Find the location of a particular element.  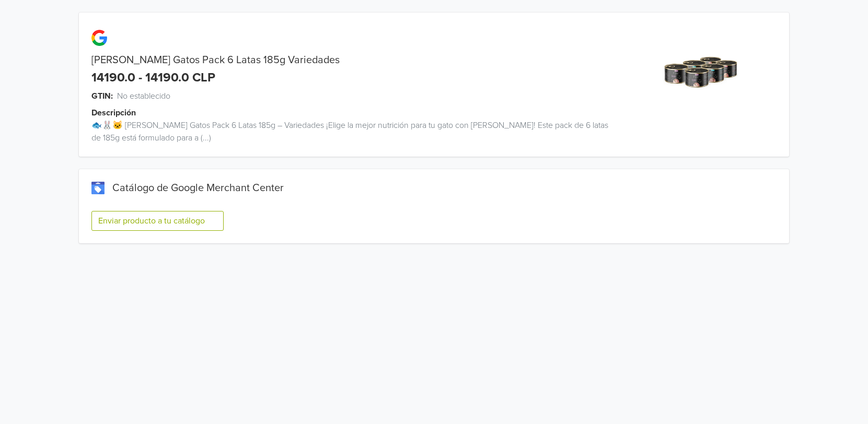

span: GTIN: is located at coordinates (102, 96).